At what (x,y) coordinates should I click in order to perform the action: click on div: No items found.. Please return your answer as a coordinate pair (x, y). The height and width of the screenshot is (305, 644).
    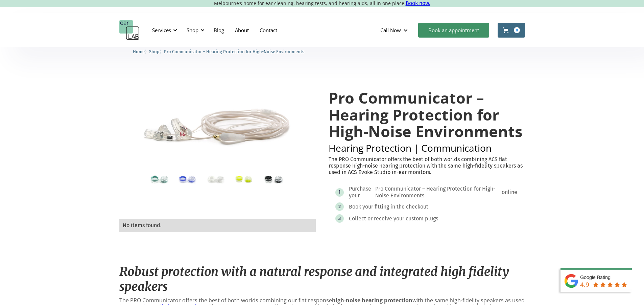
    Looking at the image, I should click on (218, 225).